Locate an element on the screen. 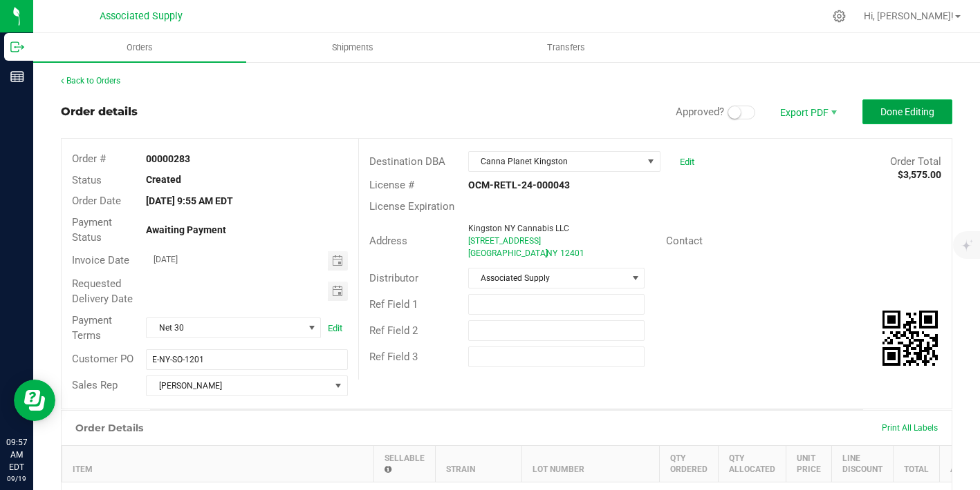  inline-svg: Reports is located at coordinates (18, 76).